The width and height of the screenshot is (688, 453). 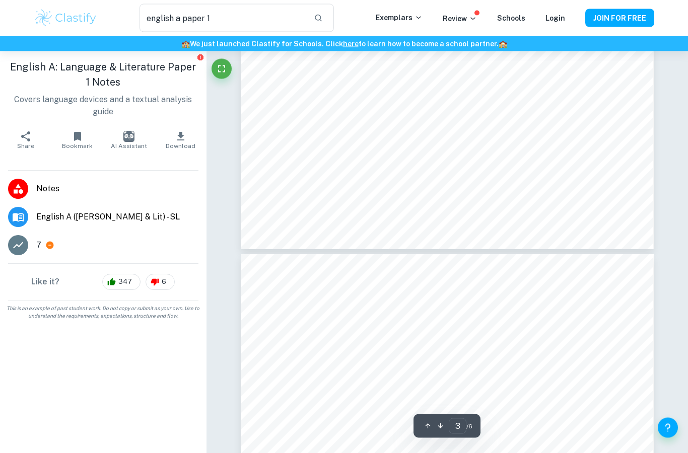 What do you see at coordinates (164, 282) in the screenshot?
I see `span: 6` at bounding box center [164, 282].